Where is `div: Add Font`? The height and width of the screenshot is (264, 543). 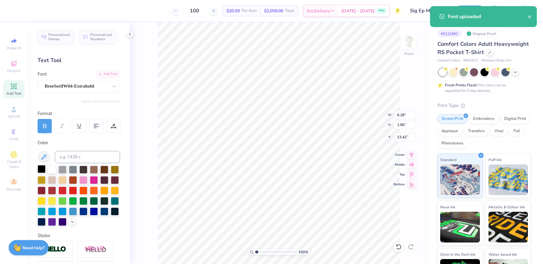
div: Add Font is located at coordinates (108, 74).